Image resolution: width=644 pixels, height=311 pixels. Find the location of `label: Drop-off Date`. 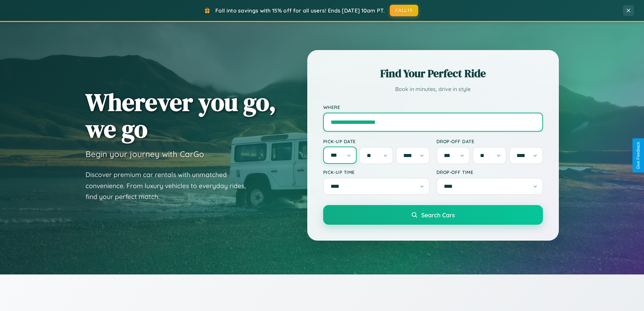

label: Drop-off Date is located at coordinates (489, 141).